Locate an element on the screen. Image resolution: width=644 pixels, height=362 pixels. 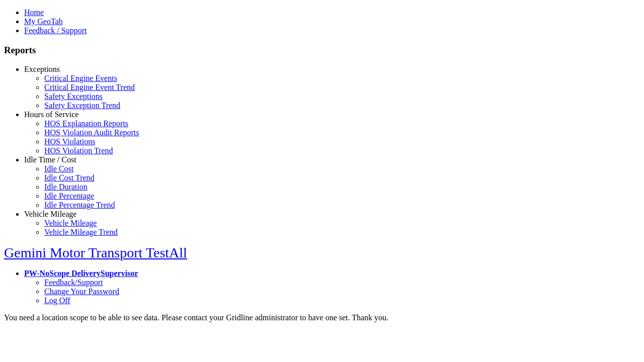
a: Home is located at coordinates (34, 12).